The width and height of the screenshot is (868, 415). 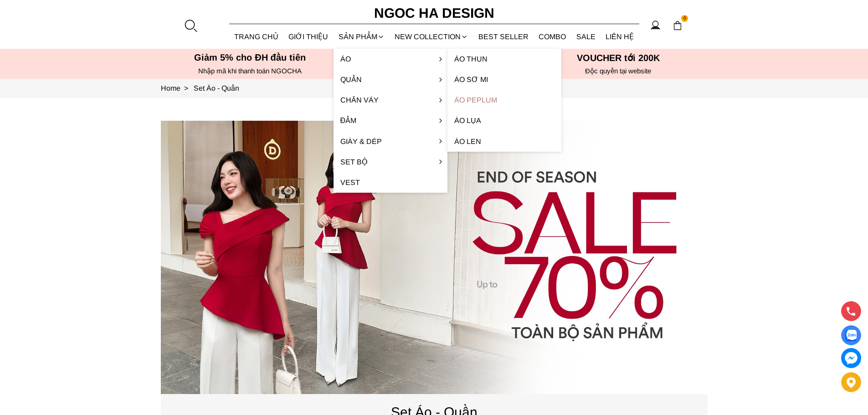 What do you see at coordinates (553, 37) in the screenshot?
I see `a: Combo` at bounding box center [553, 37].